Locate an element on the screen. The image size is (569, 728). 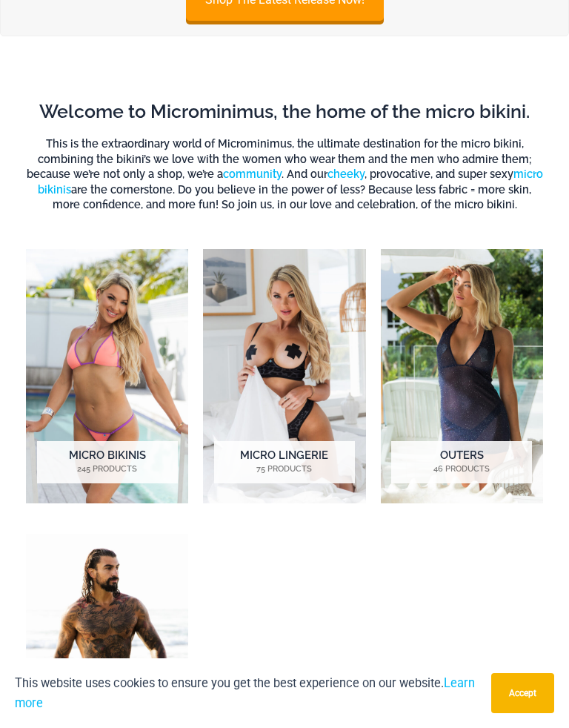
h6: This is the extraordinary world of Microminimus, the ultimate destination for the micro bikini, c... is located at coordinates (285, 174).